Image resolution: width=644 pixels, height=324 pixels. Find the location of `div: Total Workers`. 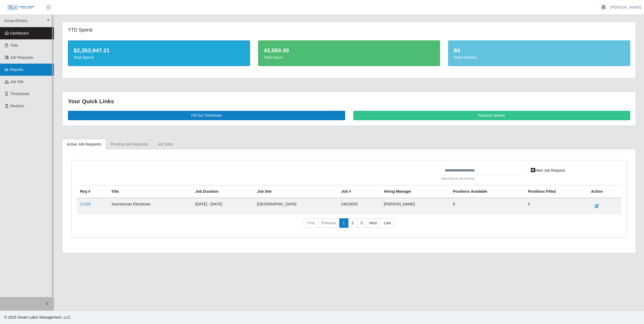

div: Total Workers is located at coordinates (539, 57).